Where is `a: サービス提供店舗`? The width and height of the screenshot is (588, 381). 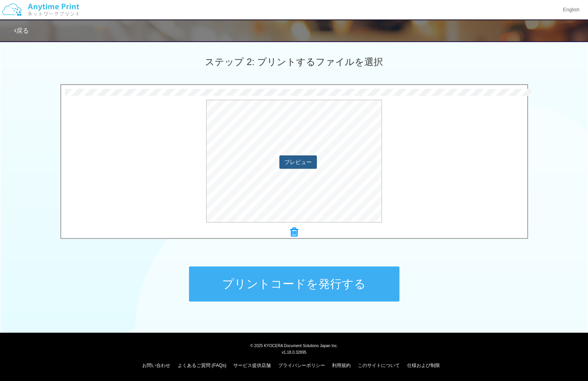
a: サービス提供店舗 is located at coordinates (252, 366).